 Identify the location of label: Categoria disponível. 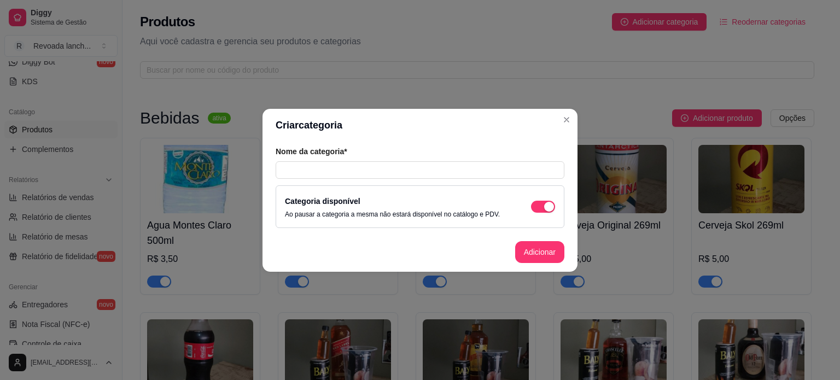
(322, 201).